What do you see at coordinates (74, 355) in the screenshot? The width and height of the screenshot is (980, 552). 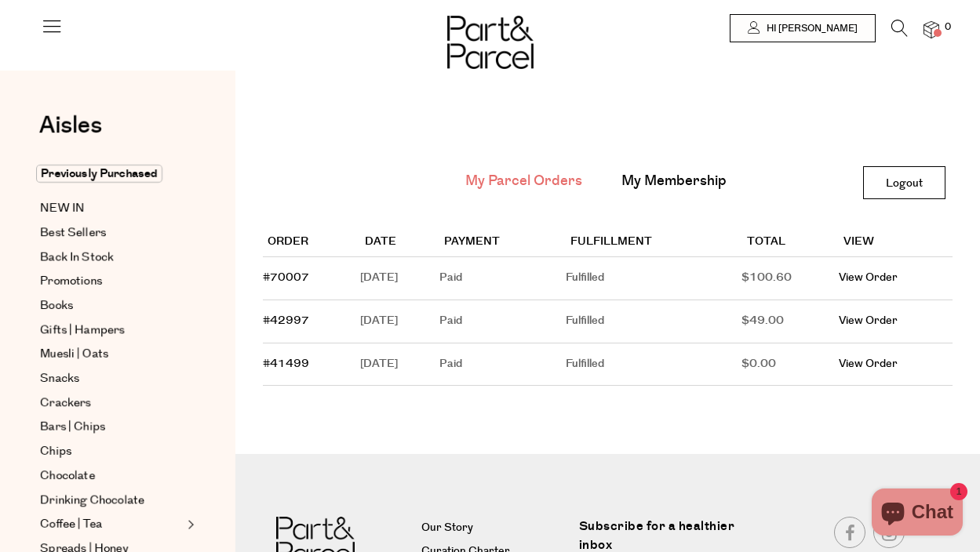 I see `span: Muesli | Oats` at bounding box center [74, 355].